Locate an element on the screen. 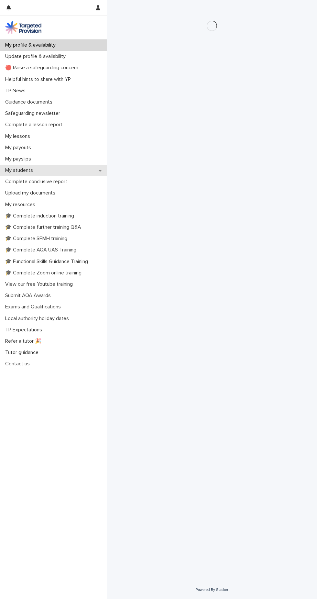 The width and height of the screenshot is (317, 599). p: My students is located at coordinates (20, 170).